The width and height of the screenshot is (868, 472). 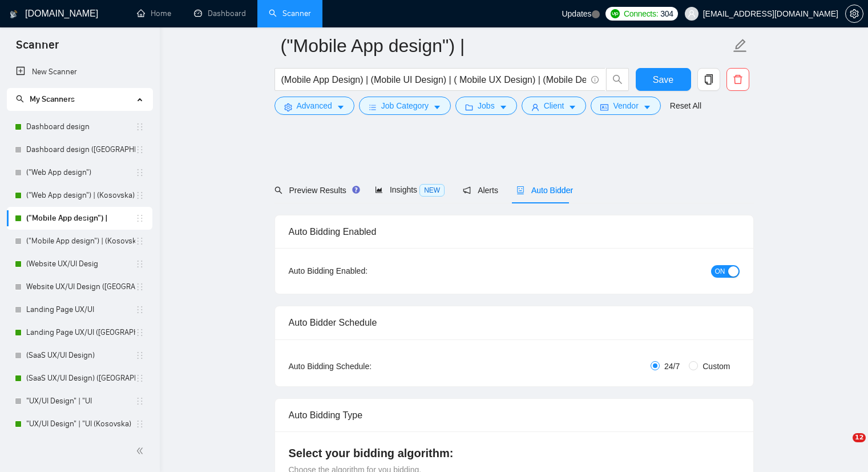 What do you see at coordinates (663, 80) in the screenshot?
I see `button: Save` at bounding box center [663, 80].